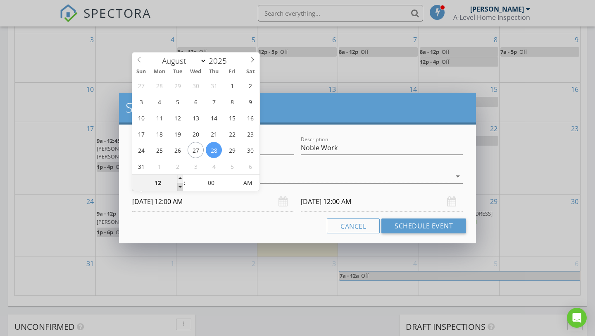 The image size is (595, 336). What do you see at coordinates (220, 61) in the screenshot?
I see `input: Year` at bounding box center [220, 61].